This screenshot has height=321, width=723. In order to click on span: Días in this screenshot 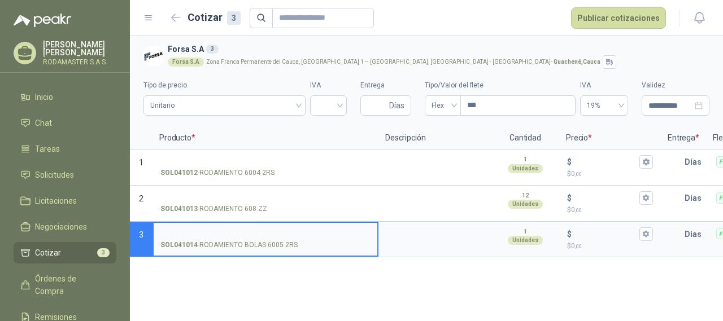, I will do `click(396, 106)`.